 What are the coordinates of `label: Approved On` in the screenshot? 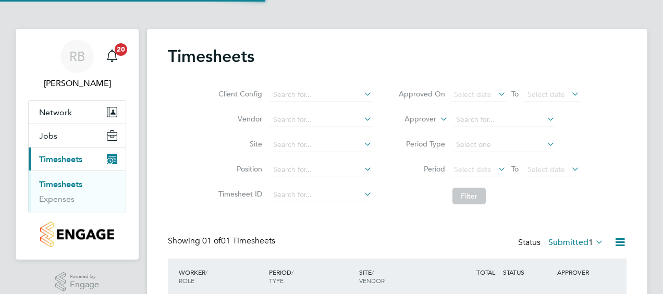 It's located at (422, 94).